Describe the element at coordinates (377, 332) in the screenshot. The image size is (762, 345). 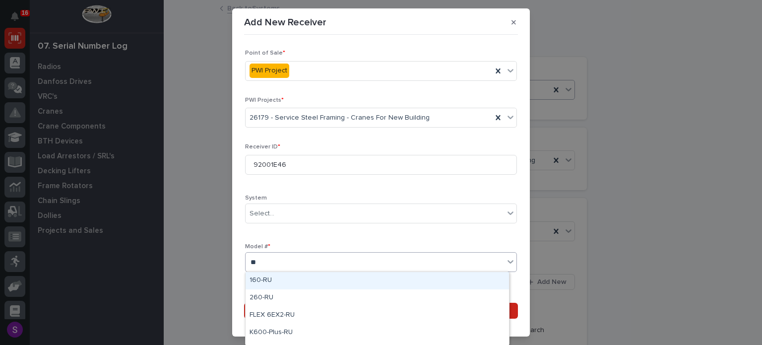
I see `div: K600-Plus-RU` at that location.